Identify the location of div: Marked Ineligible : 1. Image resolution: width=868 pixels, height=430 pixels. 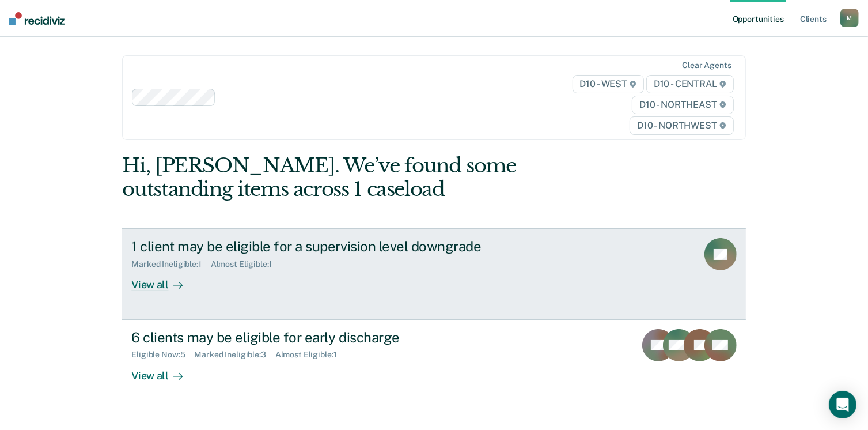
(171, 264).